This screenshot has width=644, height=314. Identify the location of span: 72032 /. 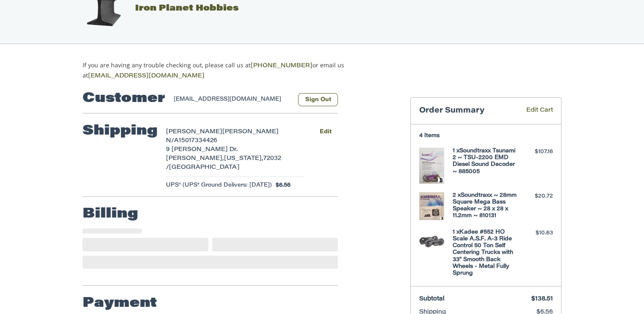
(224, 163).